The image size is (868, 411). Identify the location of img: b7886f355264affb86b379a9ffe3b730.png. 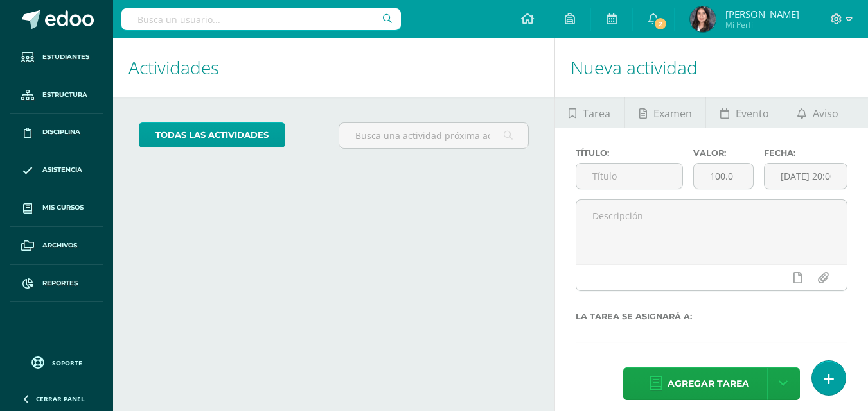
(703, 19).